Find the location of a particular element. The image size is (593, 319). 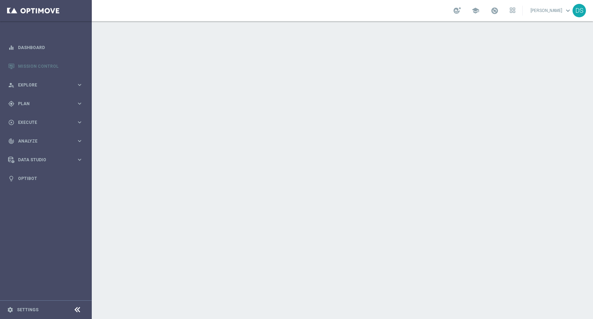

span: Execute is located at coordinates (47, 122).